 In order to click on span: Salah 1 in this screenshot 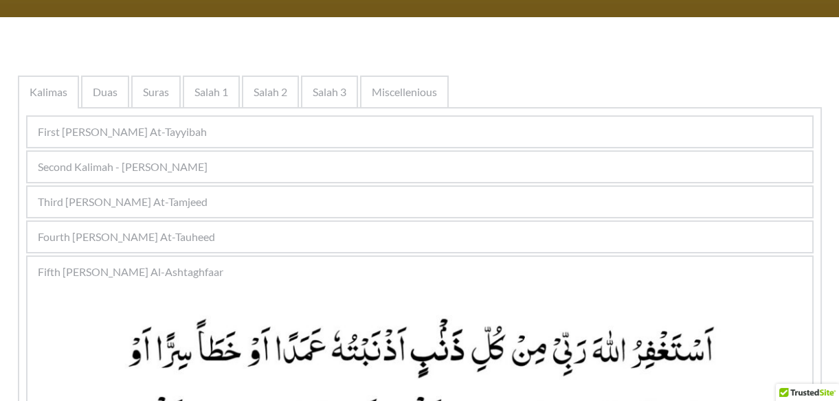, I will do `click(211, 92)`.